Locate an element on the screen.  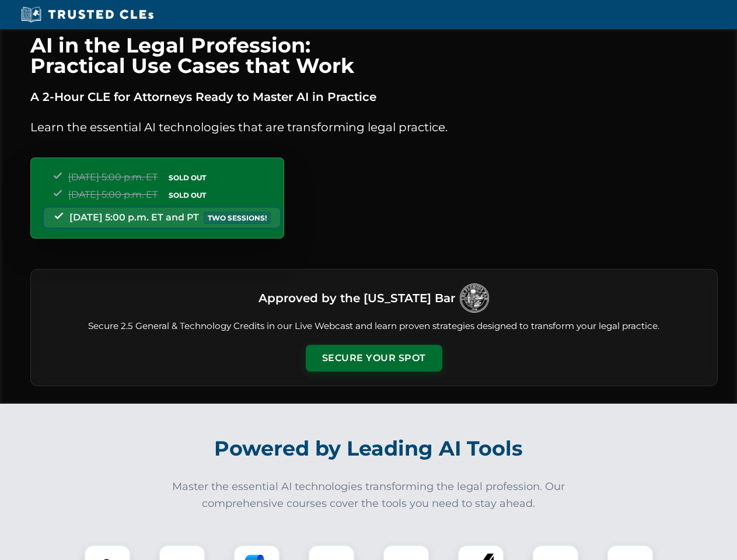
p: A 2-Hour CLE for Attorneys Ready to Master AI in Practice is located at coordinates (374, 97).